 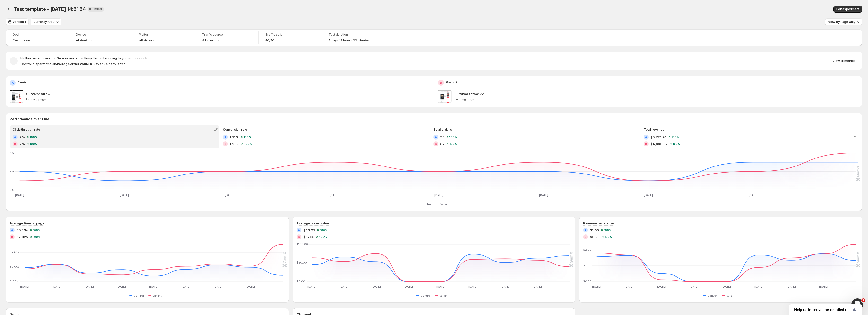 What do you see at coordinates (658, 137) in the screenshot?
I see `span: $5,721.74` at bounding box center [658, 137].